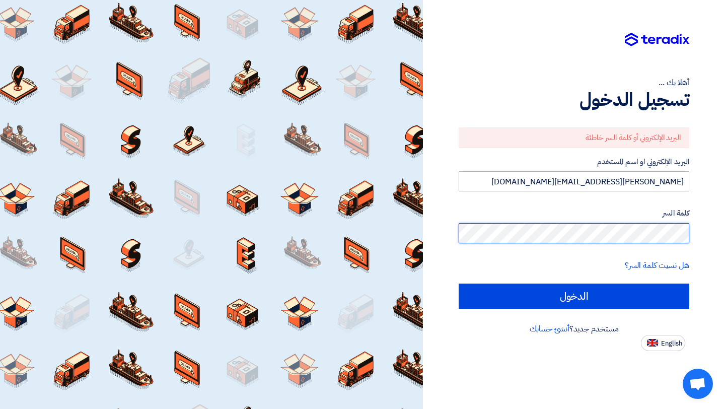  I want to click on a: أنشئ حسابك, so click(549, 329).